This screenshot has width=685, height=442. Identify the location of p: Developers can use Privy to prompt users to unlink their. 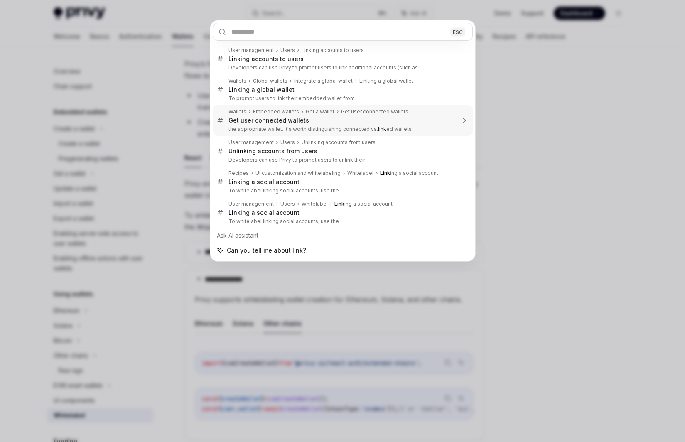
(342, 160).